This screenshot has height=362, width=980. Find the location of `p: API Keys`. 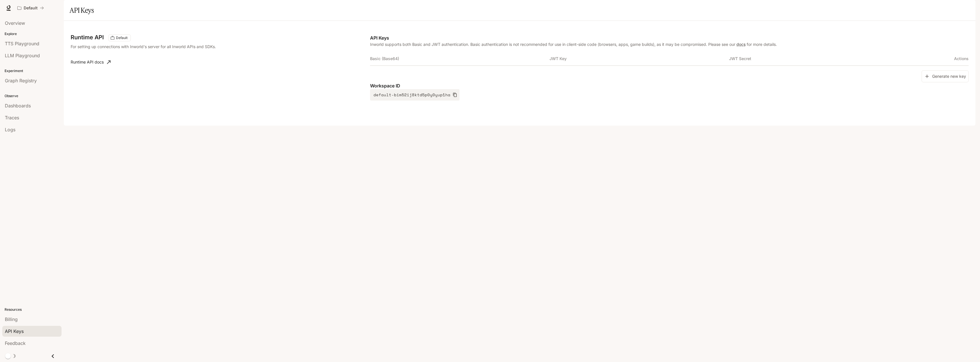

p: API Keys is located at coordinates (669, 38).